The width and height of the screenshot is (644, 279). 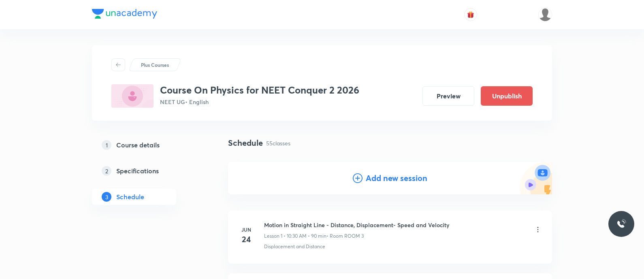 I want to click on a: 2Specifications, so click(x=147, y=171).